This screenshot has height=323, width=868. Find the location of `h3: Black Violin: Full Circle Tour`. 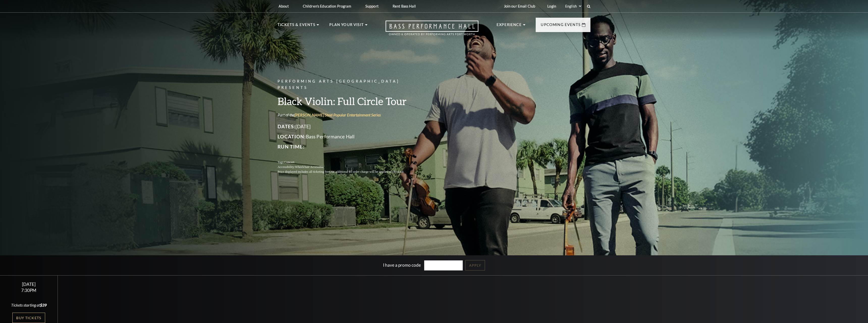

h3: Black Violin: Full Circle Tour is located at coordinates (347, 101).